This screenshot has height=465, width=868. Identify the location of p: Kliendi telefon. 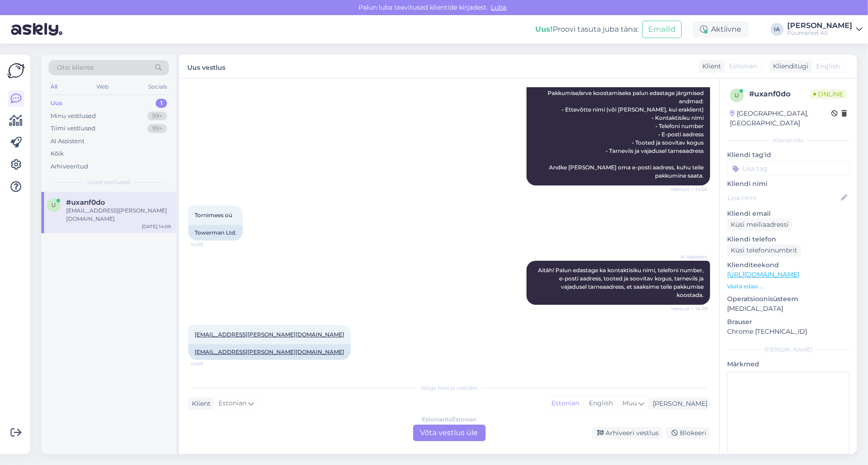
(788, 240).